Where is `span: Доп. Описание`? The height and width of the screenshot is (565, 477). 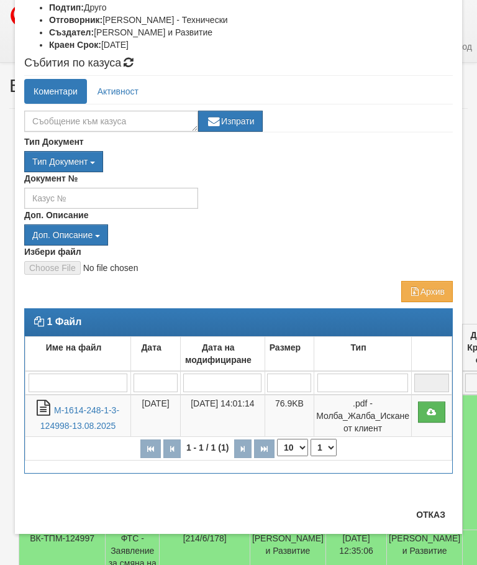
span: Доп. Описание is located at coordinates (62, 235).